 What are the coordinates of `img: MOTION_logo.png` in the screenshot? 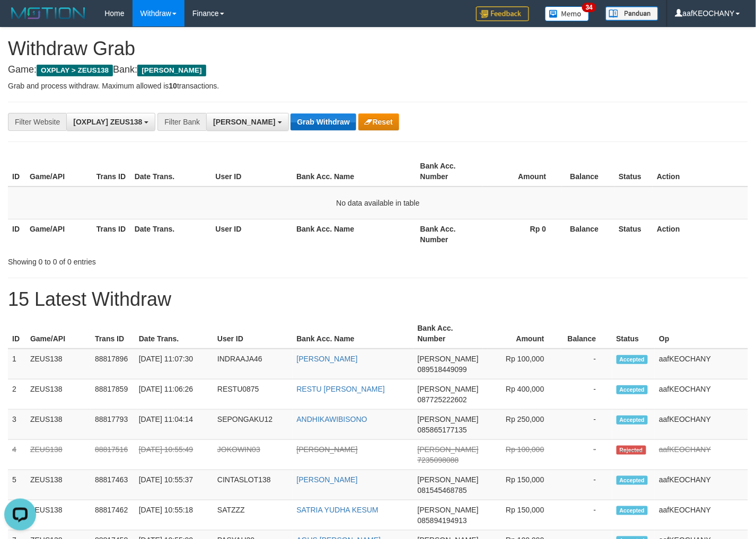 It's located at (48, 13).